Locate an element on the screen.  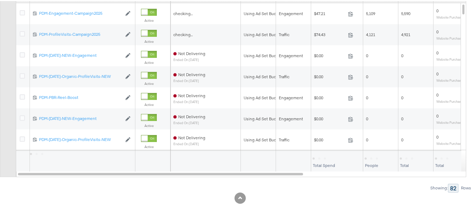
span: $74.43 is located at coordinates (329, 34).